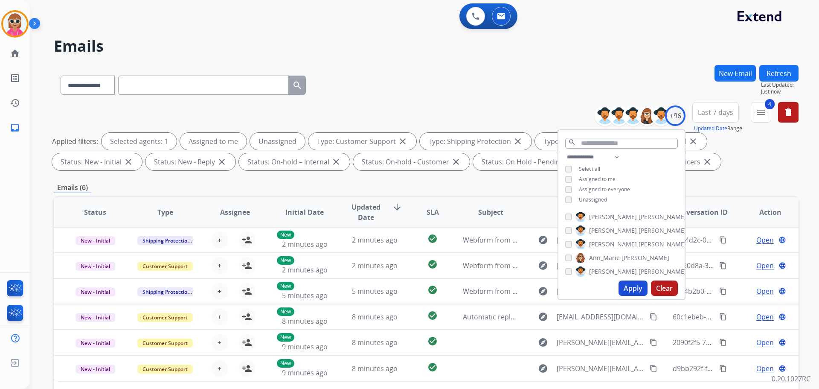 The width and height of the screenshot is (819, 389). Describe the element at coordinates (593, 199) in the screenshot. I see `span: Unassigned` at that location.